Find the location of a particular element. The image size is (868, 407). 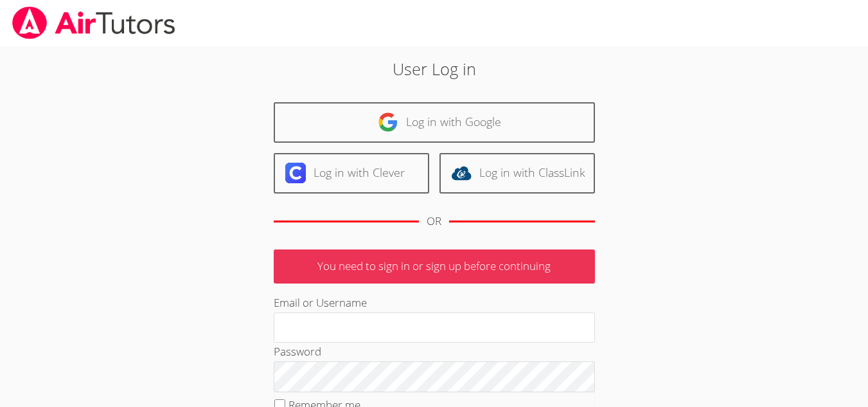

a: Log in with ClassLink is located at coordinates (517, 173).